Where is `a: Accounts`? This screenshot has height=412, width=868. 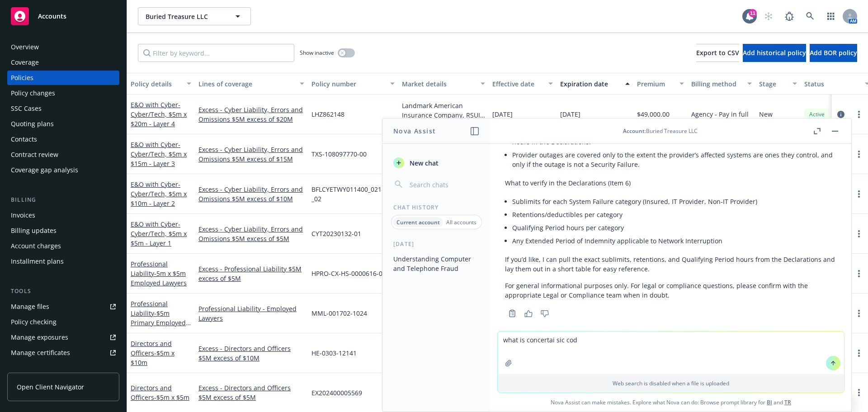 a: Accounts is located at coordinates (63, 16).